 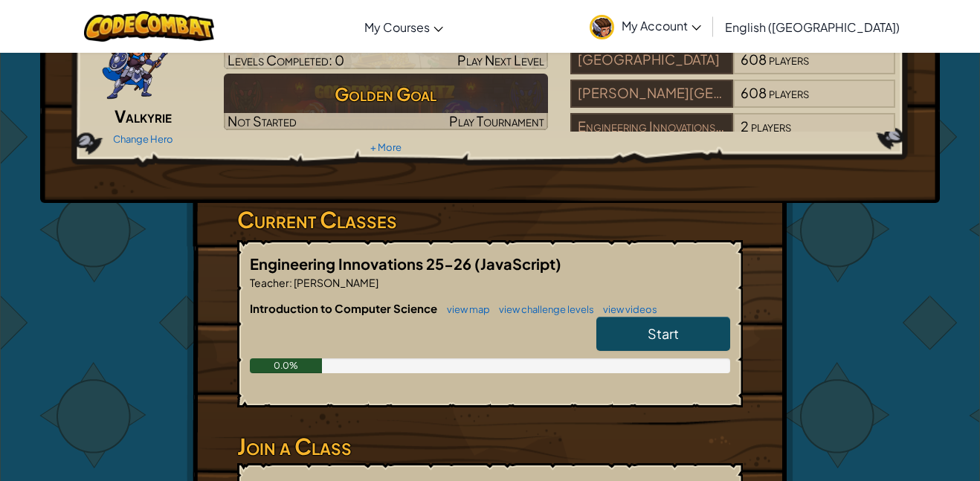 I want to click on h3: Current Classes, so click(x=490, y=219).